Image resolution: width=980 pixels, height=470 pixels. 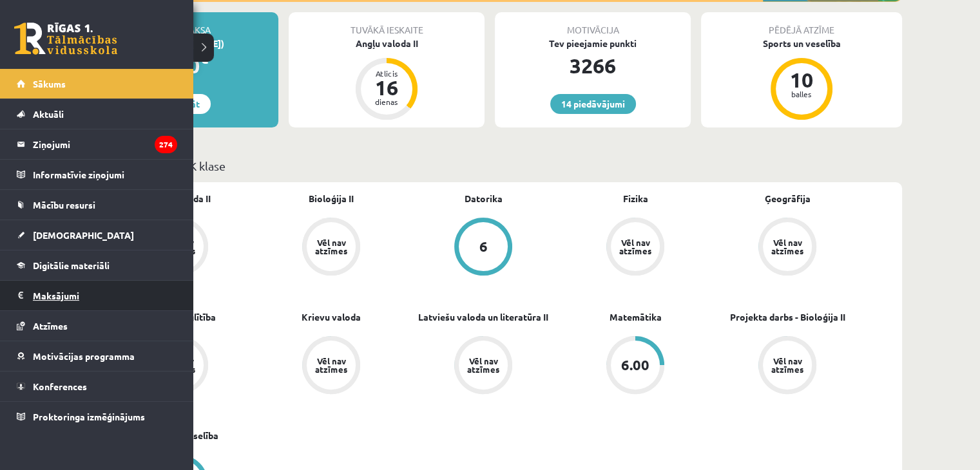 What do you see at coordinates (165, 145) in the screenshot?
I see `i: 274` at bounding box center [165, 145].